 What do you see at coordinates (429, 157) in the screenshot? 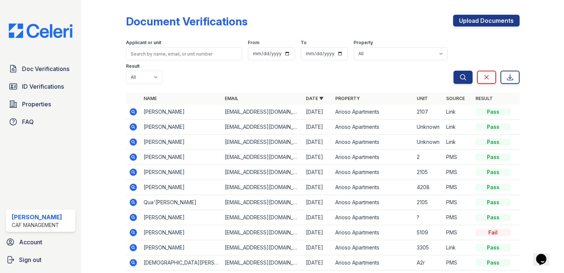
I see `td: 2` at bounding box center [429, 157].